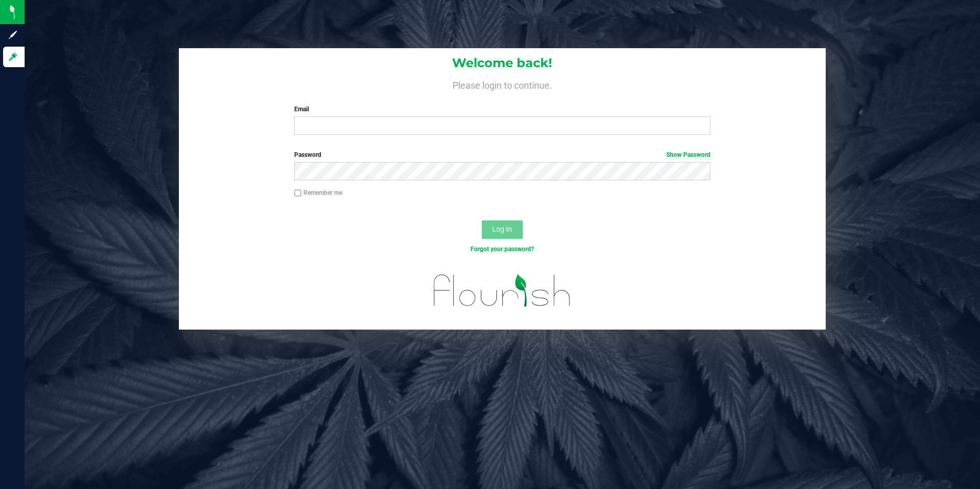 The width and height of the screenshot is (980, 489). I want to click on img: flourish_logo.svg, so click(502, 291).